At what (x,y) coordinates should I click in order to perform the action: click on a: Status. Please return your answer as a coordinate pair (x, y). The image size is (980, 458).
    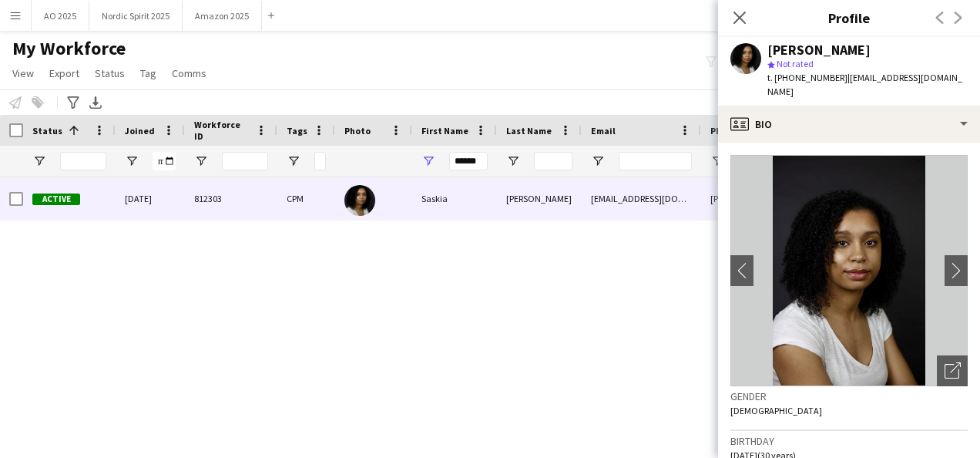
    Looking at the image, I should click on (109, 74).